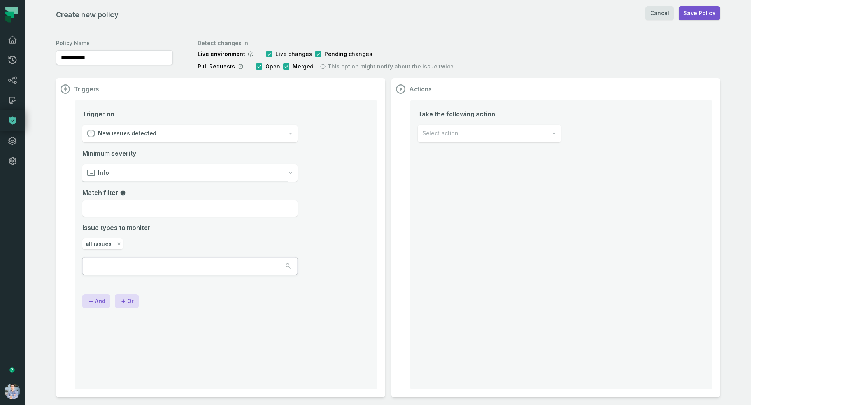 This screenshot has width=868, height=405. What do you see at coordinates (12, 370) in the screenshot?
I see `div: Tooltip anchor` at bounding box center [12, 370].